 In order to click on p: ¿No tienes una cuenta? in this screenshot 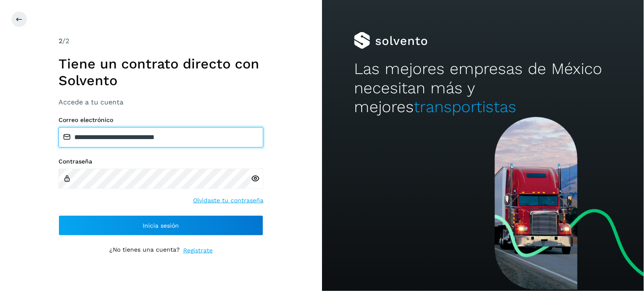, I will do `click(145, 250)`.